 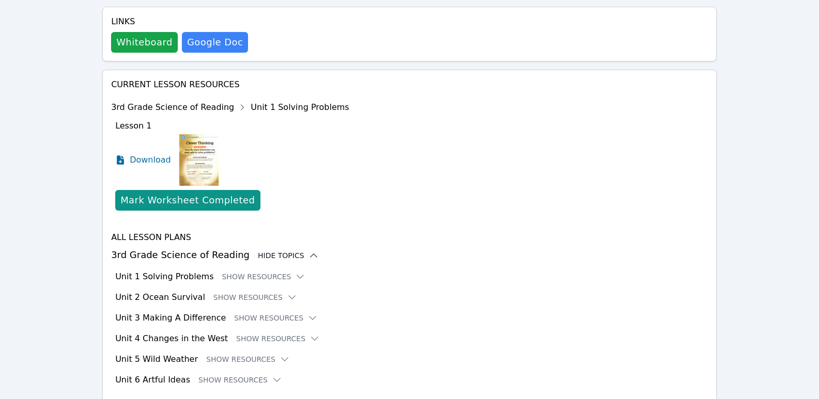 I want to click on h3: 3rd Grade Science of Reading, so click(x=409, y=255).